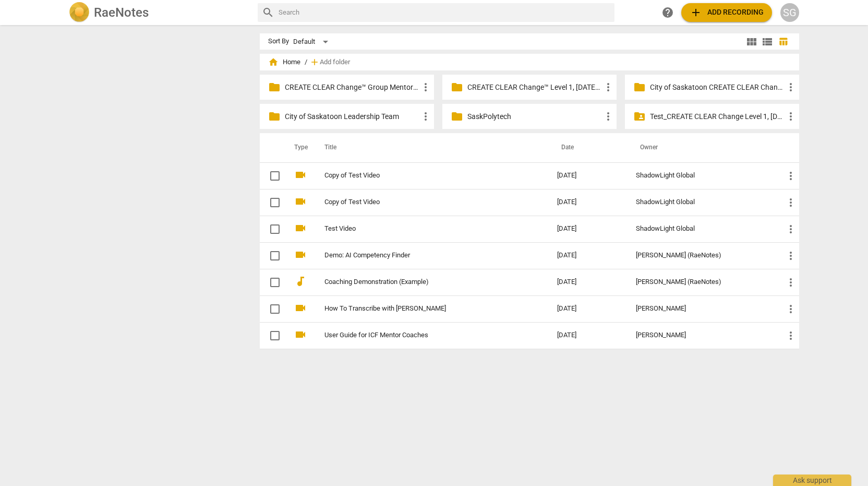 The image size is (868, 486). Describe the element at coordinates (767, 41) in the screenshot. I see `button: List view` at that location.